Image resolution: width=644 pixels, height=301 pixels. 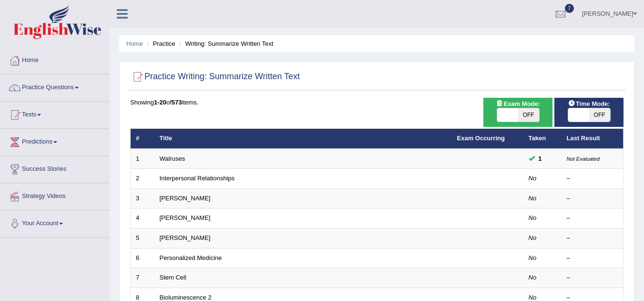 What do you see at coordinates (160, 102) in the screenshot?
I see `b: 1-20` at bounding box center [160, 102].